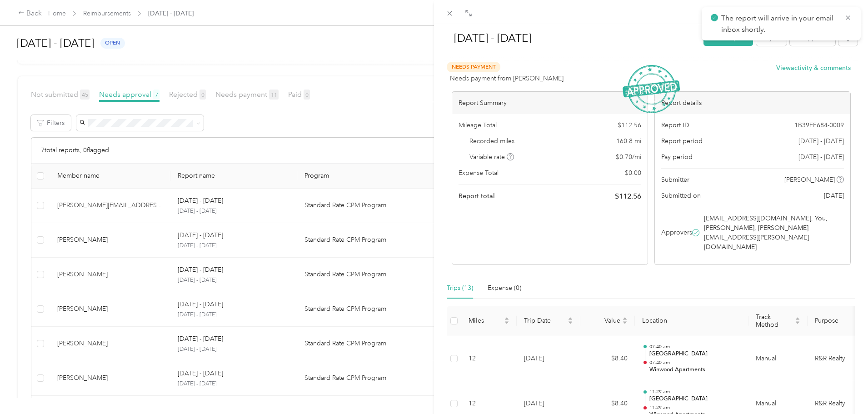 The image size is (868, 414). Describe the element at coordinates (548, 321) in the screenshot. I see `th: Trip Date` at that location.